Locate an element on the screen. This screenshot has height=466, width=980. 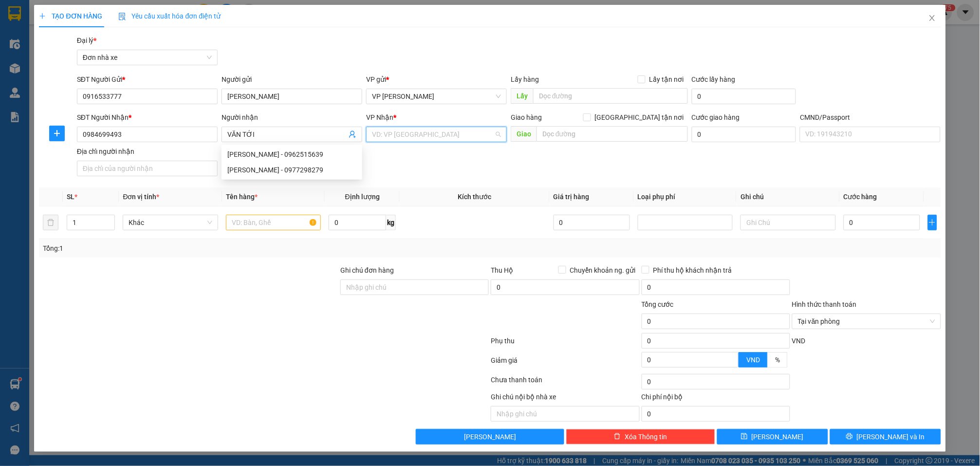
span: SL is located at coordinates (70, 197).